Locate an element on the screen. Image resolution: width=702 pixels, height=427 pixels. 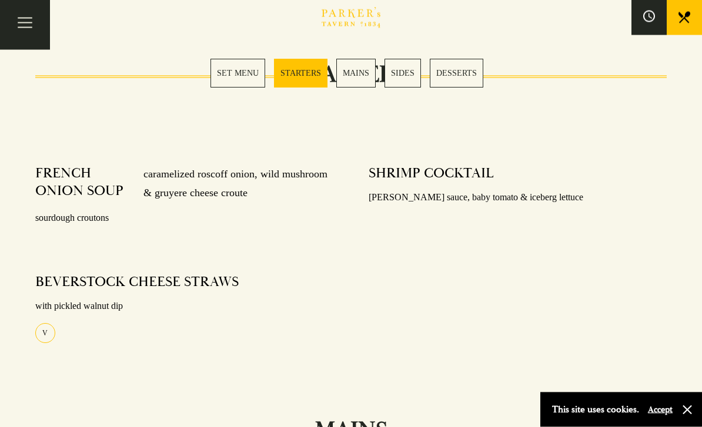
a: 2 / 5 is located at coordinates (300, 73).